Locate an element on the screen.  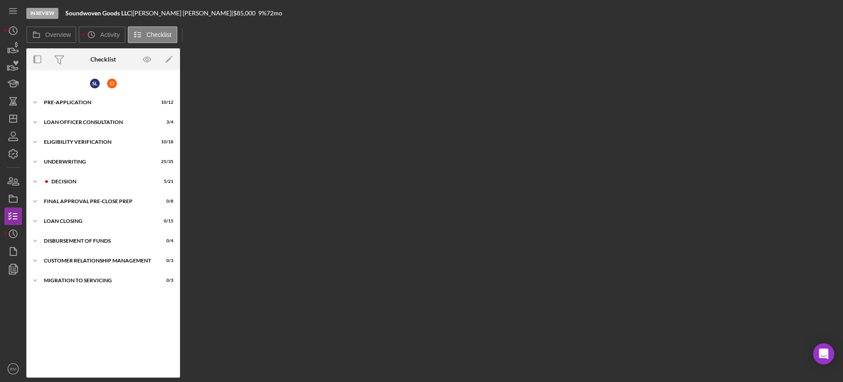
div: 25 / 35 is located at coordinates (166, 162).